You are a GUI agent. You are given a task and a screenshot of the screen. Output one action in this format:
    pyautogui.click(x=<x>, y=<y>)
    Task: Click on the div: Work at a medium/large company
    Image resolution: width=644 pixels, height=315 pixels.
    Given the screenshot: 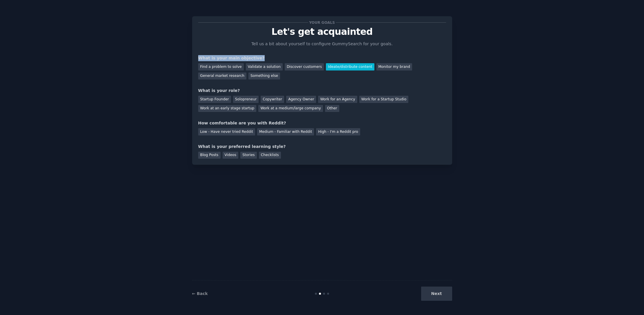 What is the action you would take?
    pyautogui.click(x=291, y=108)
    